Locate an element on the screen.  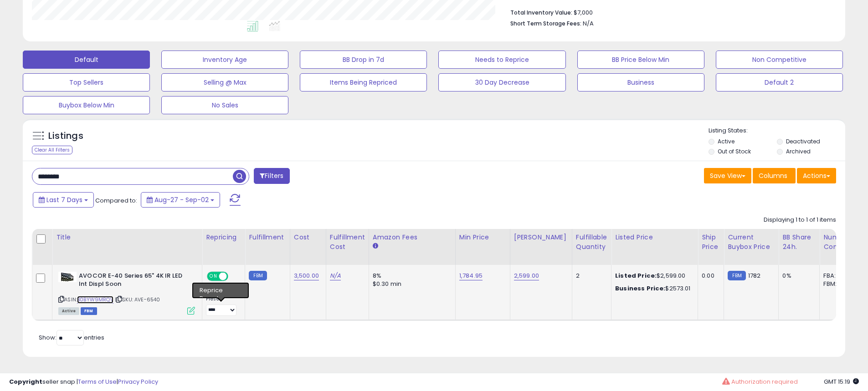
span: Last 7 Days is located at coordinates (65, 200).